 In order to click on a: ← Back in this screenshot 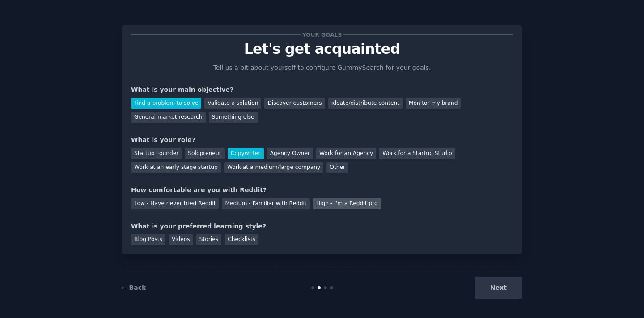, I will do `click(134, 287)`.